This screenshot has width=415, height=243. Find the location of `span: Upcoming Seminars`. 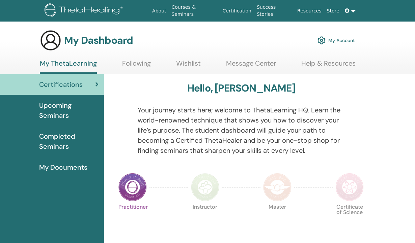

span: Upcoming Seminars is located at coordinates (69, 111).